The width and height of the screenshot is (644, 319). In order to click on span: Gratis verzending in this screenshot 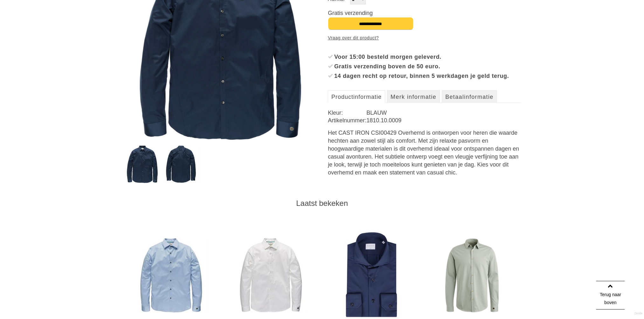, I will do `click(350, 13)`.